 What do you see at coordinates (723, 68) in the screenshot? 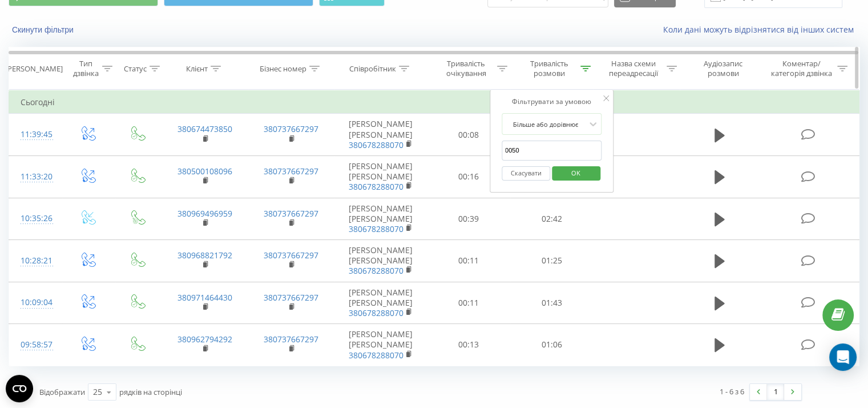
I see `div: Аудіозапис розмови` at bounding box center [723, 68].